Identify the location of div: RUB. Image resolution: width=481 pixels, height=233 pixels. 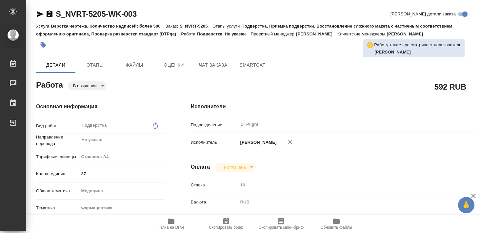
(344, 202).